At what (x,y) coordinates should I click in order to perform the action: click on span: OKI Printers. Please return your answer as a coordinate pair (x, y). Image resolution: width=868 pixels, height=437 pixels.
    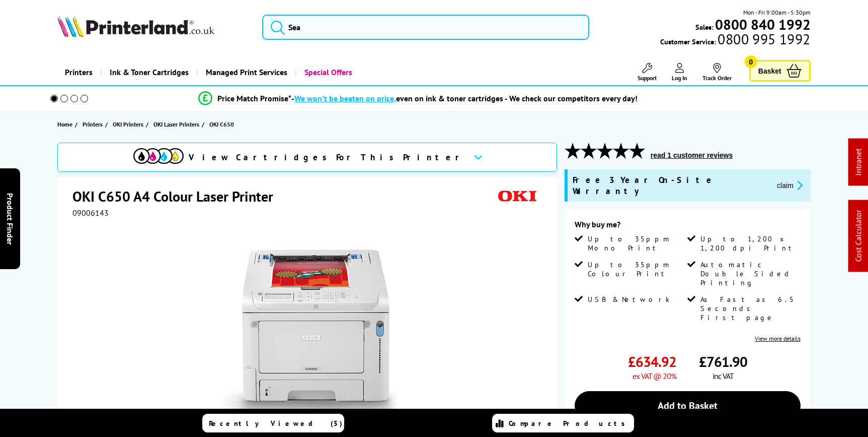
    Looking at the image, I should click on (128, 124).